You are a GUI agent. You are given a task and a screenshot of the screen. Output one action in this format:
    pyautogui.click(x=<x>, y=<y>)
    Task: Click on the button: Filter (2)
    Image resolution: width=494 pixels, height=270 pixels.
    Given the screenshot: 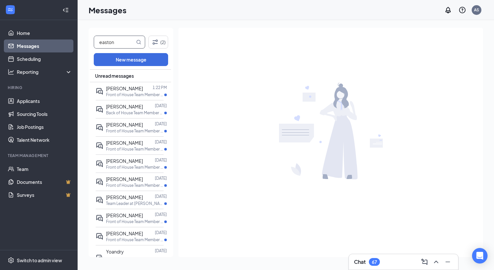 What is the action you would take?
    pyautogui.click(x=158, y=42)
    